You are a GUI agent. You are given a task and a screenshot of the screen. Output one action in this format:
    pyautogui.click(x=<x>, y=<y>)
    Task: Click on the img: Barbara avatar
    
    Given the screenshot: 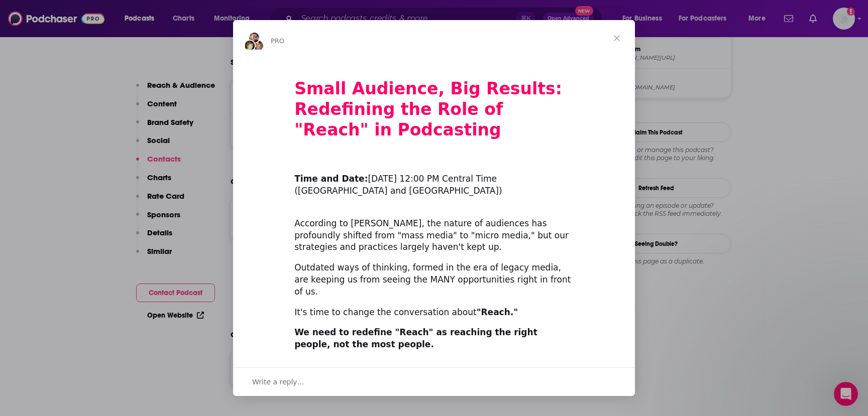 What is the action you would take?
    pyautogui.click(x=250, y=46)
    